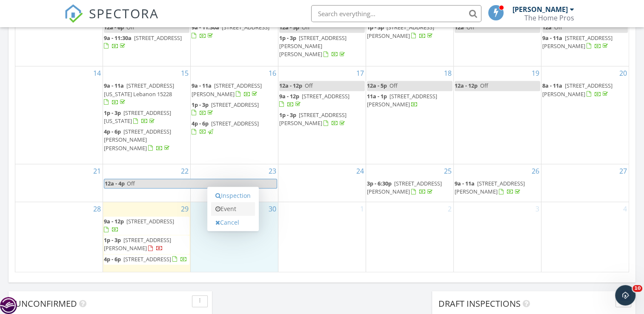 This screenshot has width=644, height=314. Describe the element at coordinates (376, 96) in the screenshot. I see `span: 11a - 1p` at that location.